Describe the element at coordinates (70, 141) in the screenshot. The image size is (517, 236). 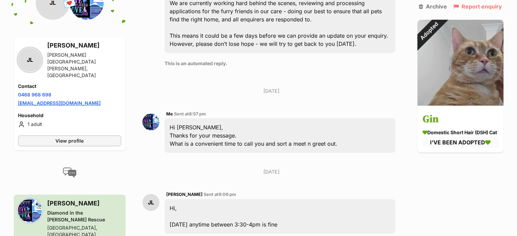
I see `a: View profile` at that location.